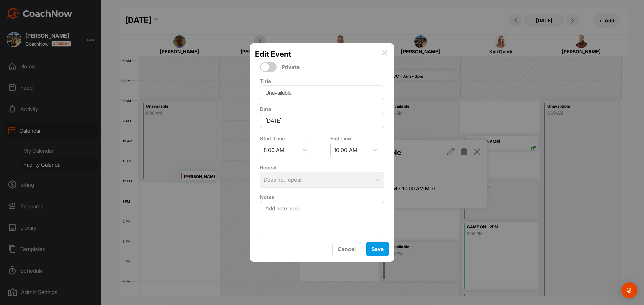  What do you see at coordinates (341, 138) in the screenshot?
I see `label: End Time` at bounding box center [341, 138].